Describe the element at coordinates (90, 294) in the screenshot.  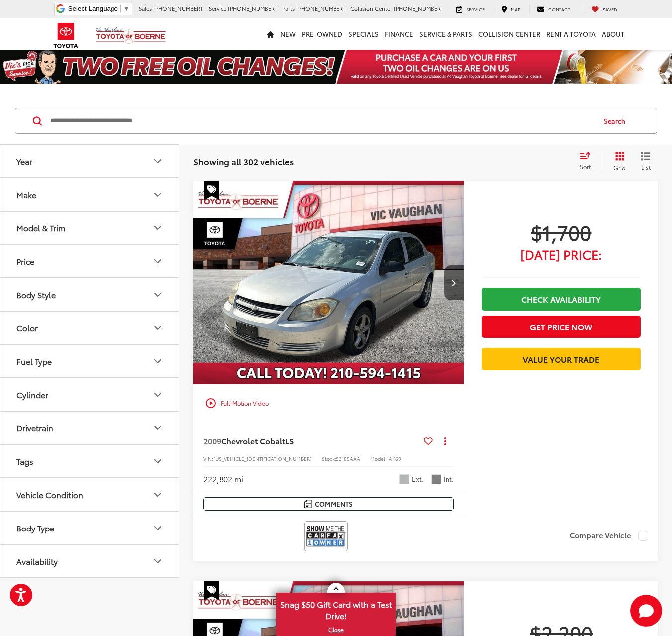
I see `button: Body StyleBody Style` at that location.